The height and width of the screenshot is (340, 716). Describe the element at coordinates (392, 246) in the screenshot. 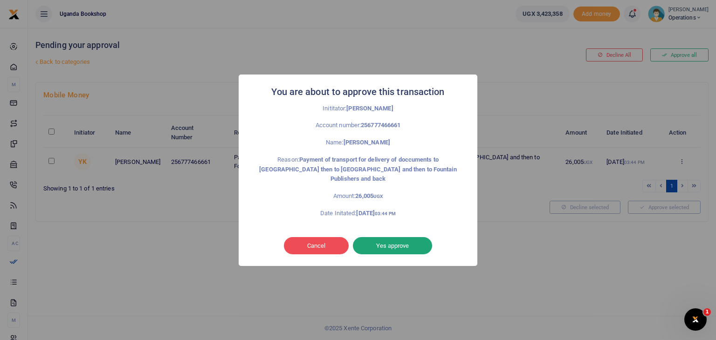

I see `button: Yes approve` at that location.